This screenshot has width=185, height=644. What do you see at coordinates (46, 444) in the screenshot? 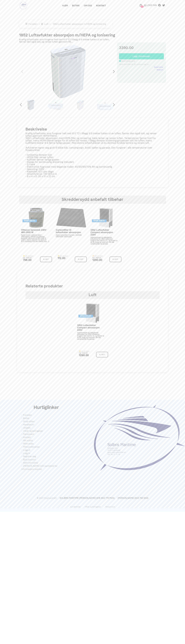
I see `a: Mine ordre` at bounding box center [46, 444].